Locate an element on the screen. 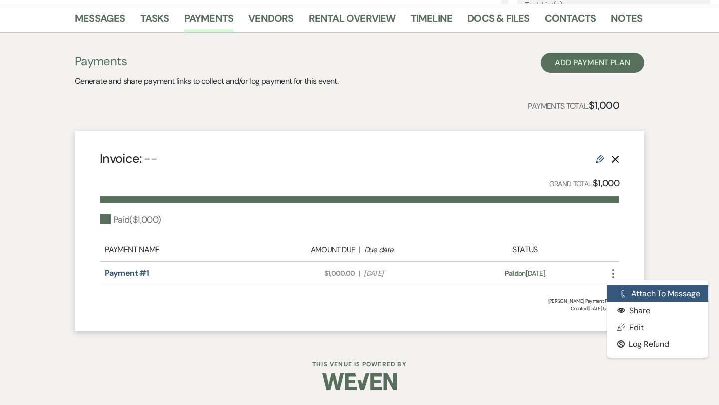  a: Edit is located at coordinates (658, 328).